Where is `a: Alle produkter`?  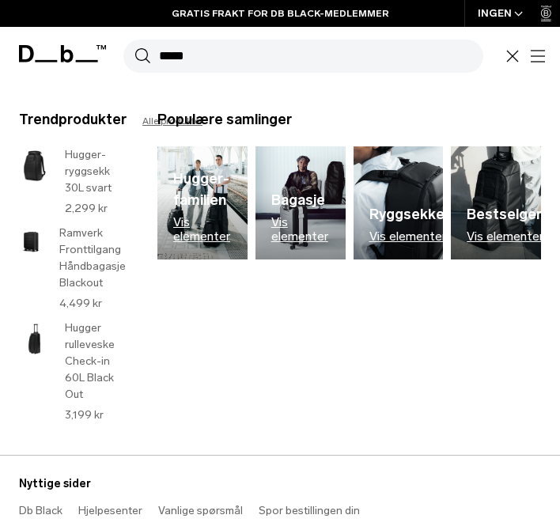 a: Alle produkter is located at coordinates (172, 121).